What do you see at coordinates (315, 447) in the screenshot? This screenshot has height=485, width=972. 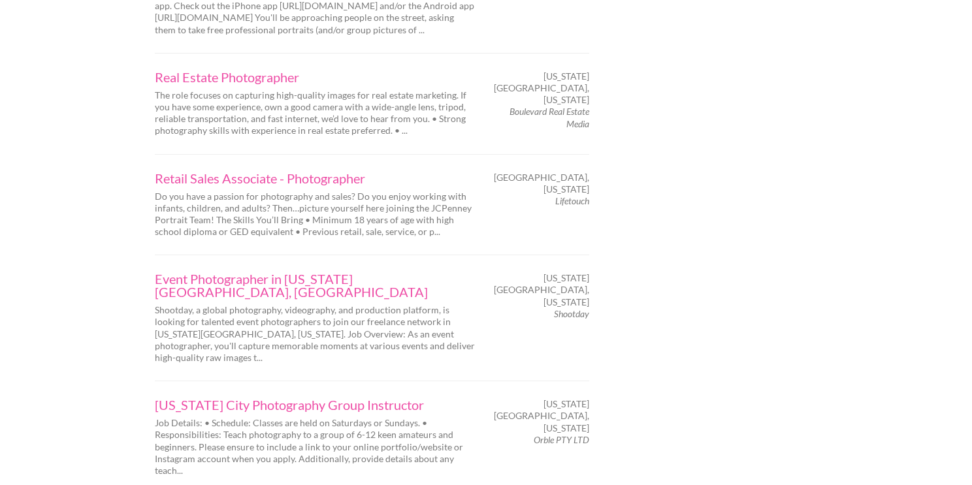 I see `p: Job Details: • Schedule: Classes are held on Saturdays or Sundays. • Responsibilities: Teach phot...` at bounding box center [315, 447].